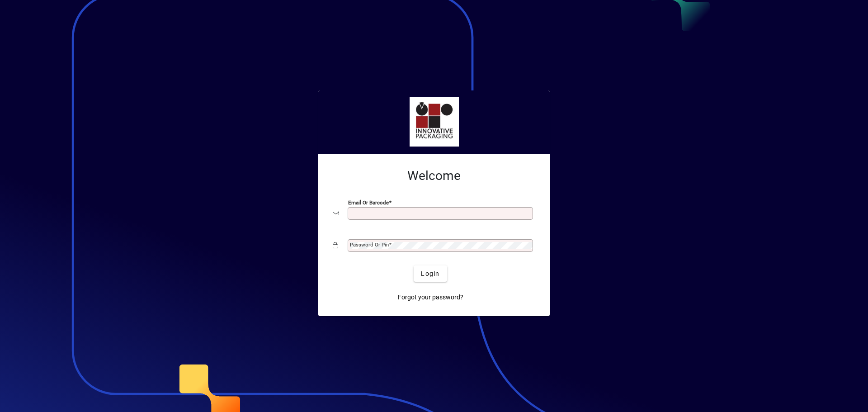  I want to click on mat-label: Email or Barcode, so click(369, 202).